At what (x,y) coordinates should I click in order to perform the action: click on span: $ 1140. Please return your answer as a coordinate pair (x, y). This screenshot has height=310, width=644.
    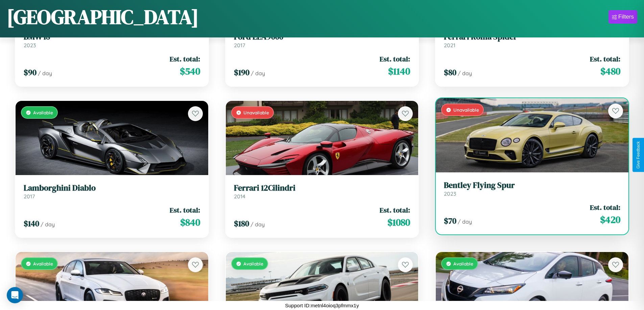
    Looking at the image, I should click on (399, 71).